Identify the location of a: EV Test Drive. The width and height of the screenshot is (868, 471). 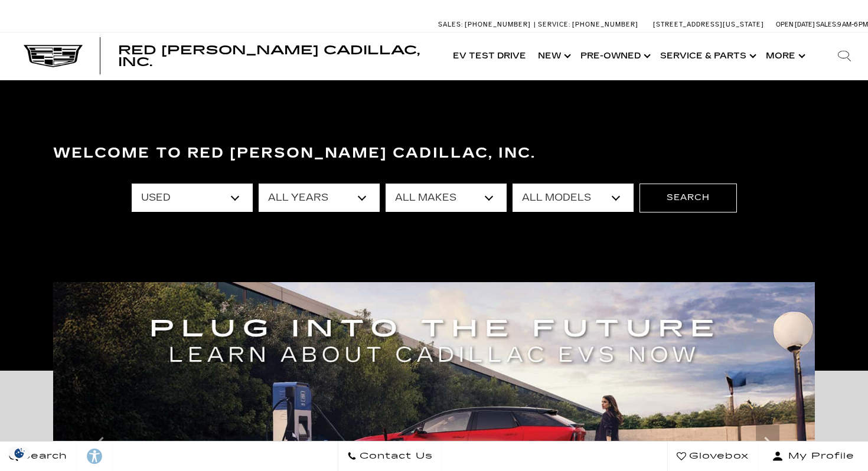
(490, 56).